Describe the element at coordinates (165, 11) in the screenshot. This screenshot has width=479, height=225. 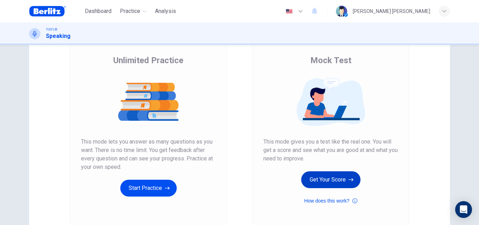
I see `button: Analysis` at that location.